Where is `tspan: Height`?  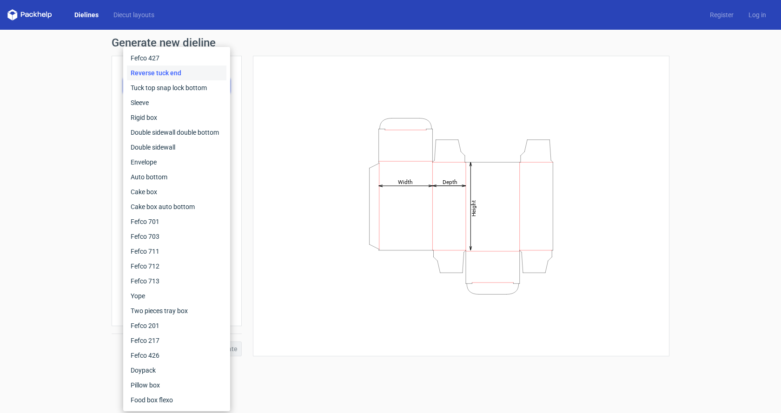 tspan: Height is located at coordinates (473, 208).